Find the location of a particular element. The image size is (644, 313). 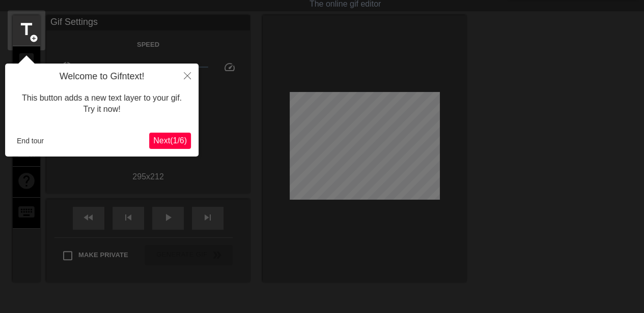

button: Next is located at coordinates (170, 141).